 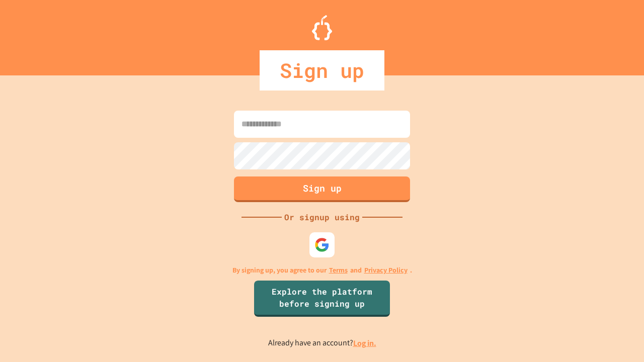 What do you see at coordinates (365, 343) in the screenshot?
I see `a: Log in.` at bounding box center [365, 343].